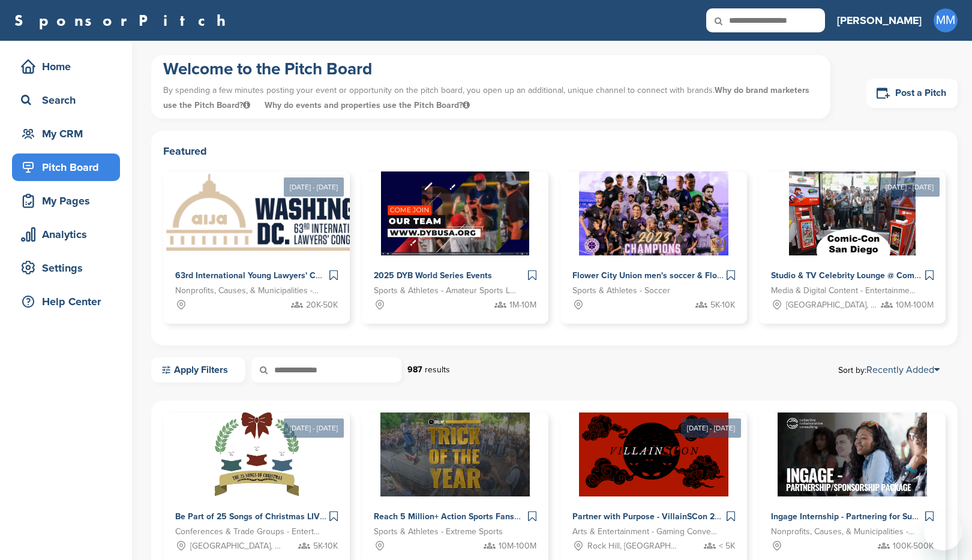  Describe the element at coordinates (69, 268) in the screenshot. I see `div: Settings` at that location.